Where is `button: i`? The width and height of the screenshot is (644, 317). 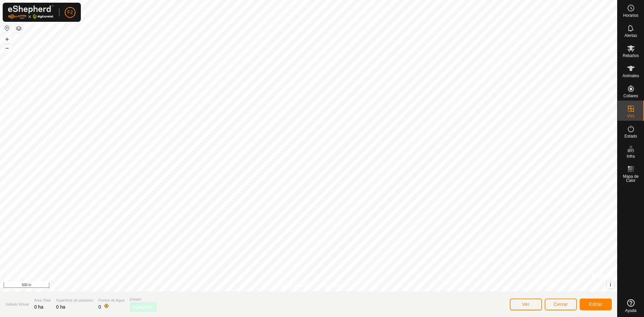
button: i is located at coordinates (611, 285).